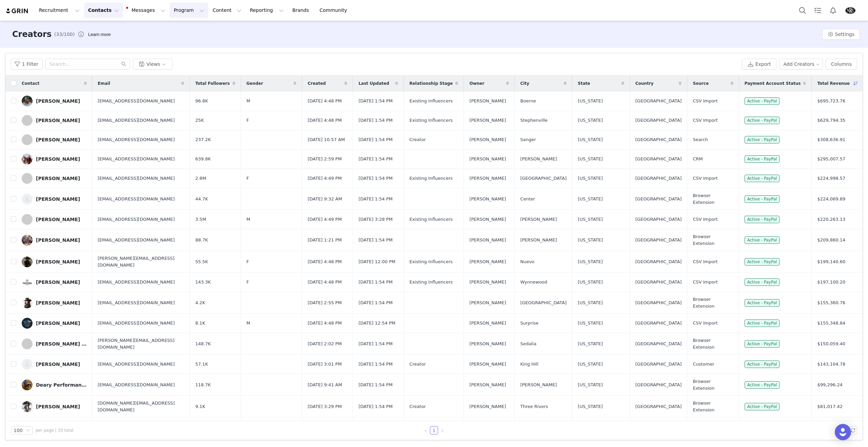 The height and width of the screenshot is (447, 868). Describe the element at coordinates (818, 10) in the screenshot. I see `a: Tasks` at that location.